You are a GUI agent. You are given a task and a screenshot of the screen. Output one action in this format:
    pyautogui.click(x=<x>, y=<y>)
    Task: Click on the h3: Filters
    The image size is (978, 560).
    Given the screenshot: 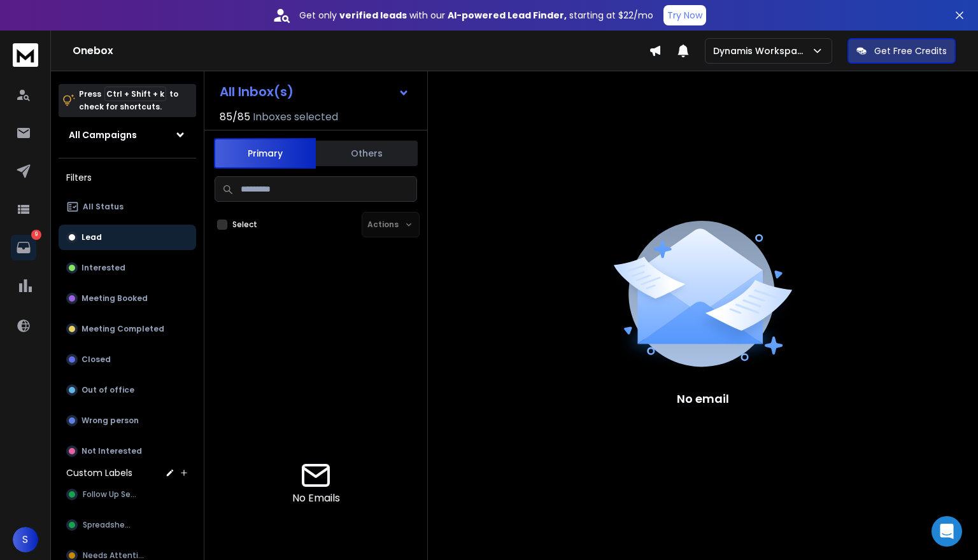 What is the action you would take?
    pyautogui.click(x=127, y=177)
    